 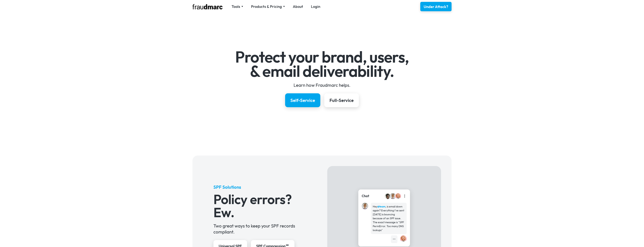 I want to click on a: About, so click(x=298, y=7).